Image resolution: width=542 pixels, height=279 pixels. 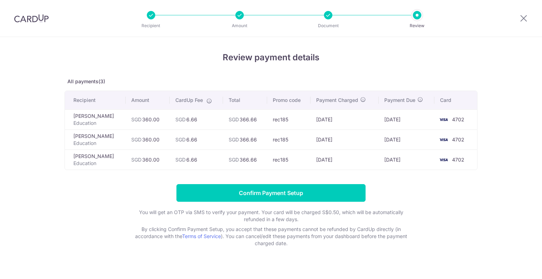 I want to click on input: Confirm Payment Setup, so click(x=271, y=193).